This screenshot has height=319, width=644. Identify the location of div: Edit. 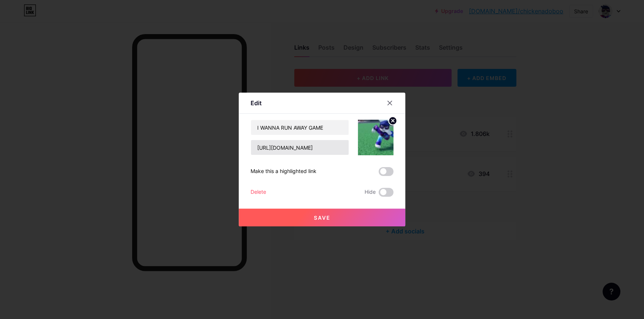
(256, 103).